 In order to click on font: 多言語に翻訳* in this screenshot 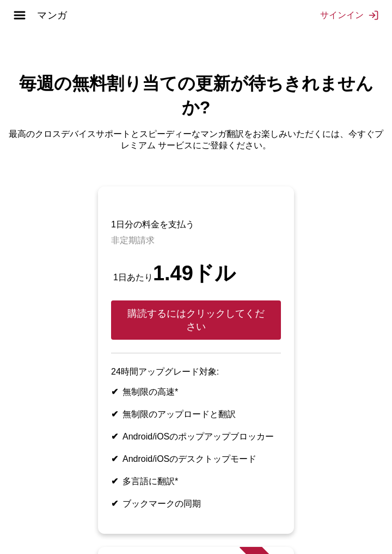, I will do `click(150, 480)`.